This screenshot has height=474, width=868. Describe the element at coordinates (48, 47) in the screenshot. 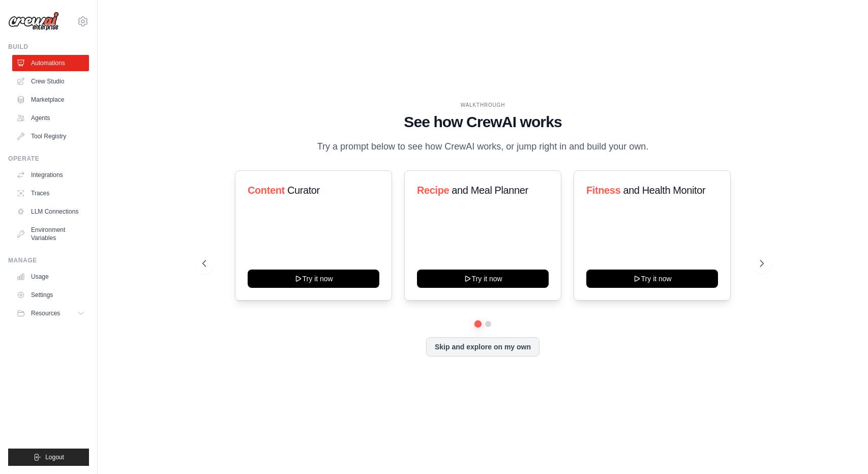

I see `div: Build` at that location.